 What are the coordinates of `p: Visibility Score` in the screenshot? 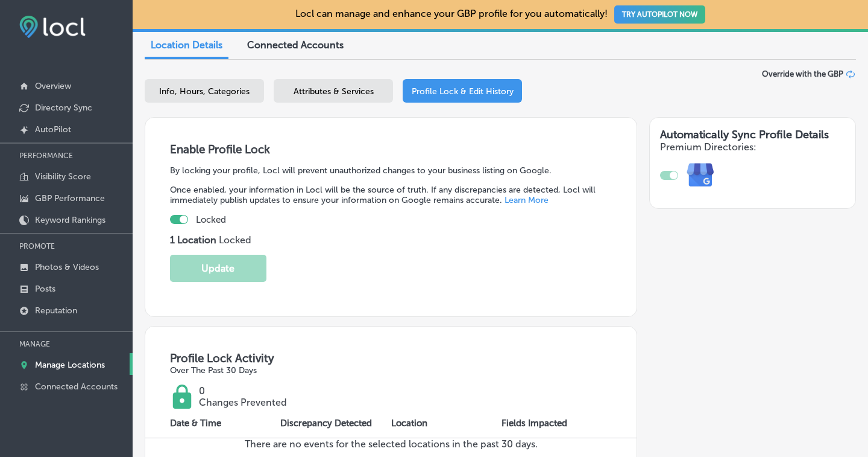 It's located at (62, 176).